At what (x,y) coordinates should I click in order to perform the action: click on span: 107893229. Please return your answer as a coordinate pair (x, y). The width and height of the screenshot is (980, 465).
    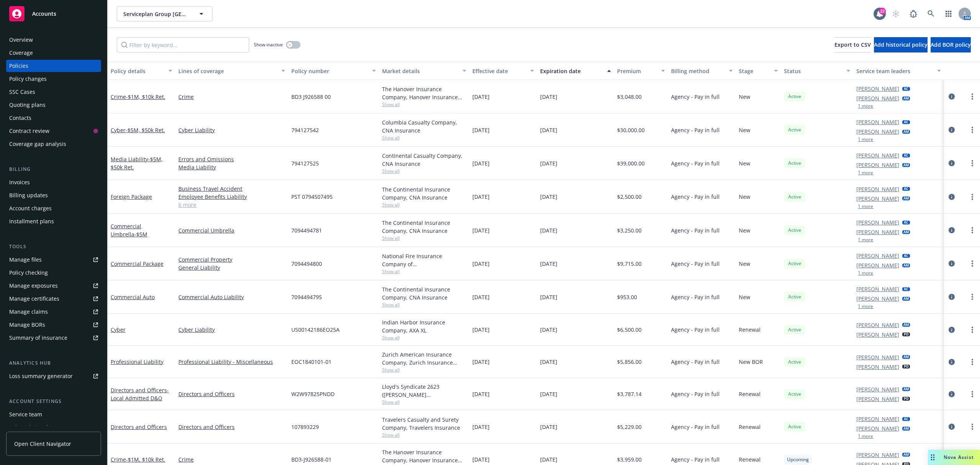
    Looking at the image, I should click on (305, 426).